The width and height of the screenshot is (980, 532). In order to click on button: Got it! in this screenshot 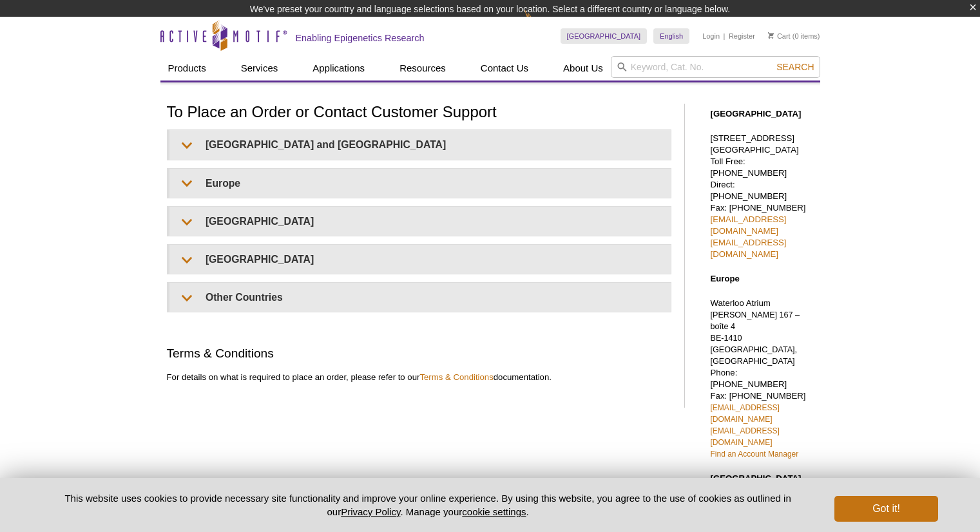, I will do `click(886, 508)`.